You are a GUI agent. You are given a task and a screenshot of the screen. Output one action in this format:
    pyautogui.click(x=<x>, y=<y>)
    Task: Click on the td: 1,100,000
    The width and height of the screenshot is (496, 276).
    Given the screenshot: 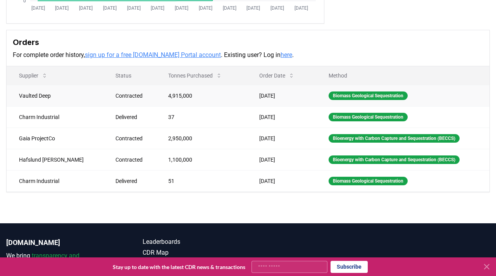 What is the action you would take?
    pyautogui.click(x=201, y=159)
    